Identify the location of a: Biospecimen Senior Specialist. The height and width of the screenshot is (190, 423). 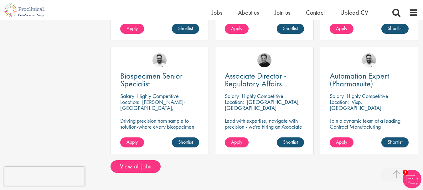
(160, 80).